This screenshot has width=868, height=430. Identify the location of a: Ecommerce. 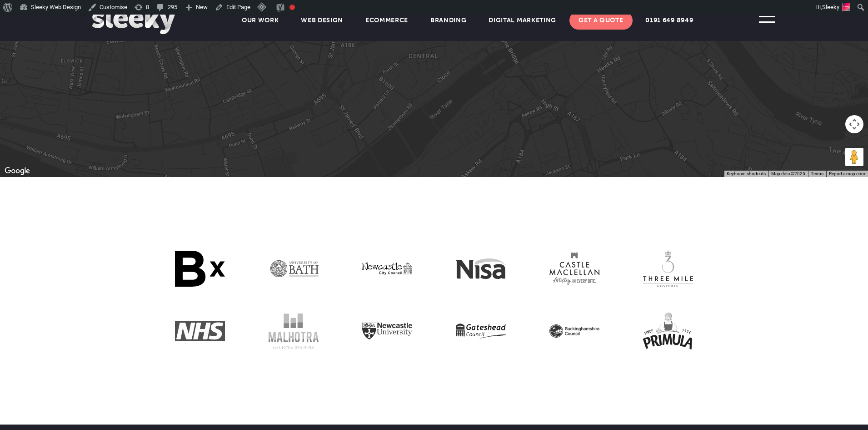
(387, 20).